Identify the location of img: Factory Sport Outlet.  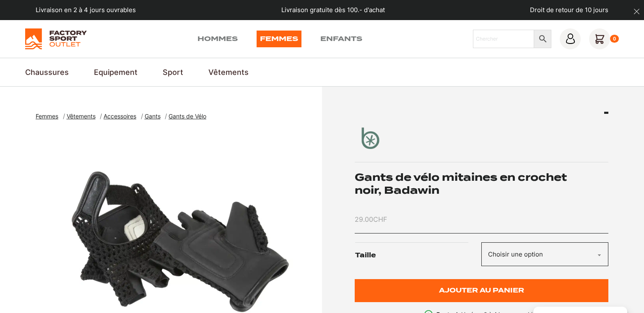
(56, 39).